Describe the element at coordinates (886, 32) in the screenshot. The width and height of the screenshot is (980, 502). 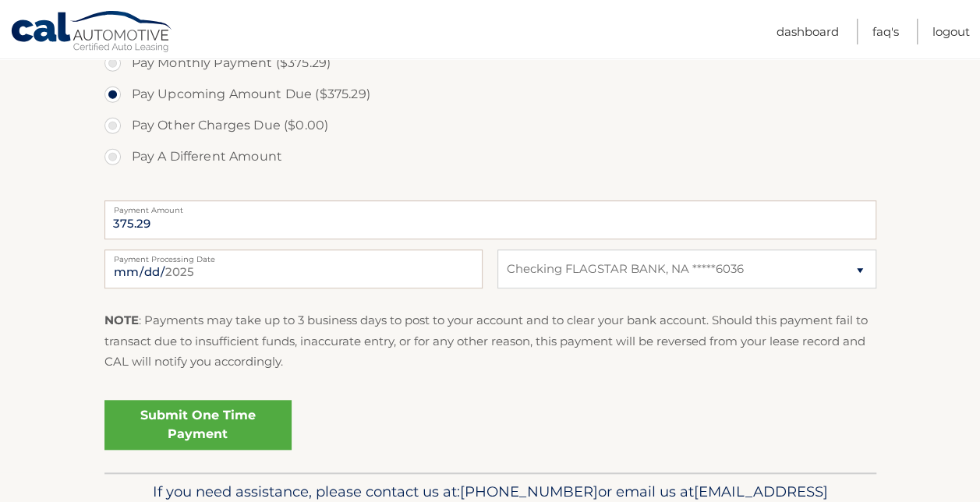
I see `a: FAQ's` at that location.